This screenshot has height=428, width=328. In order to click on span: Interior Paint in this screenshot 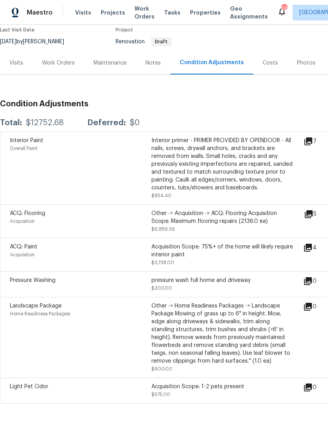, I will do `click(26, 141)`.